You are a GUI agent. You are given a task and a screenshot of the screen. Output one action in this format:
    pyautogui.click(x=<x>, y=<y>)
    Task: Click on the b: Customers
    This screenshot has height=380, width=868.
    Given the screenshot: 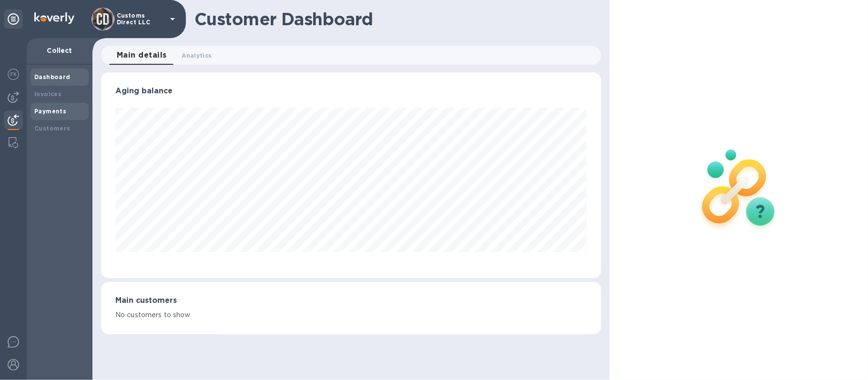 What is the action you would take?
    pyautogui.click(x=53, y=128)
    